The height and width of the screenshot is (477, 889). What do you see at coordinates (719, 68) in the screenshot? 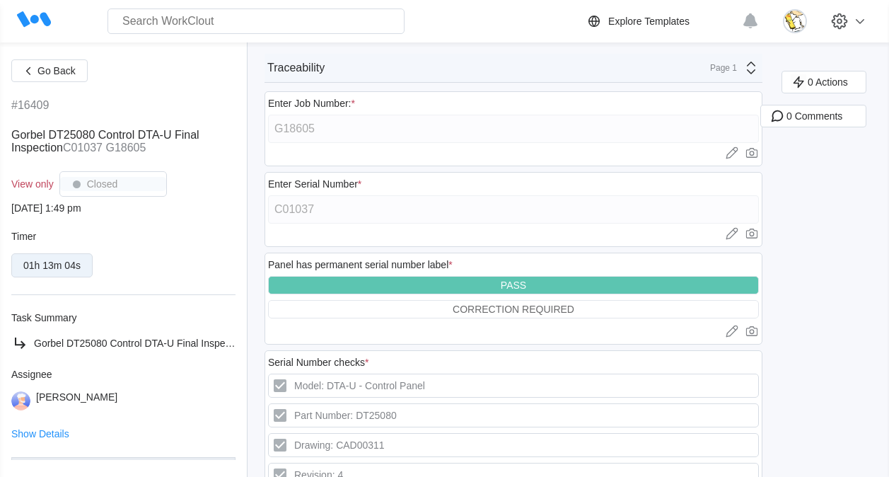
I see `div: Page 1` at bounding box center [719, 68].